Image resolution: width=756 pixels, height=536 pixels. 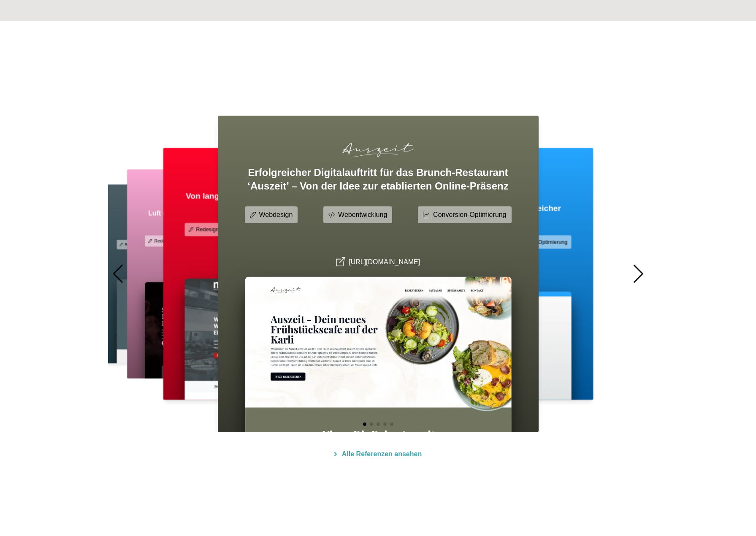 What do you see at coordinates (233, 218) in the screenshot?
I see `h3: Luft und Liebe Leipzig – Einzigartiges Ambiente, jetzt mit neuem Design!` at bounding box center [233, 218].